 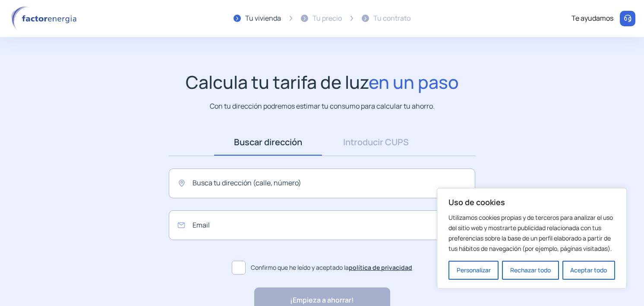 What do you see at coordinates (392, 19) in the screenshot?
I see `div: Tu contrato` at bounding box center [392, 19].